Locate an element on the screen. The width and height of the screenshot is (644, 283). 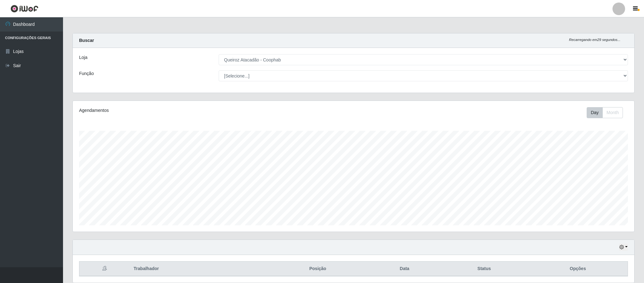
th: Posição is located at coordinates (318, 268).